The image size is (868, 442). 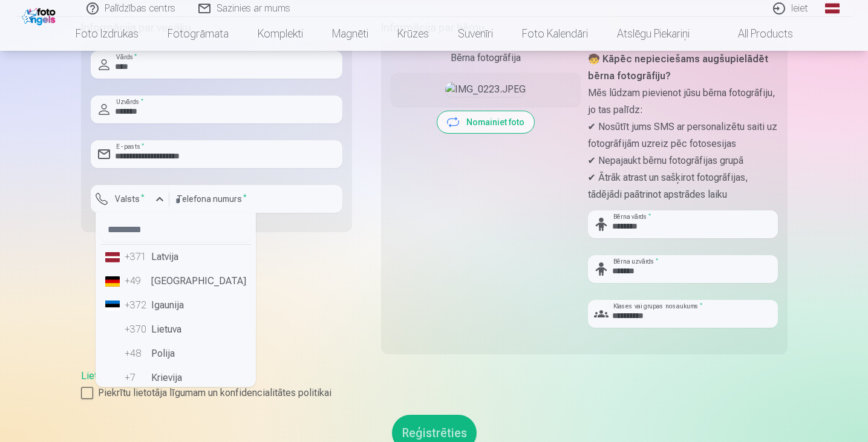 What do you see at coordinates (119, 375) in the screenshot?
I see `a: Lietošanas līgums` at bounding box center [119, 375].